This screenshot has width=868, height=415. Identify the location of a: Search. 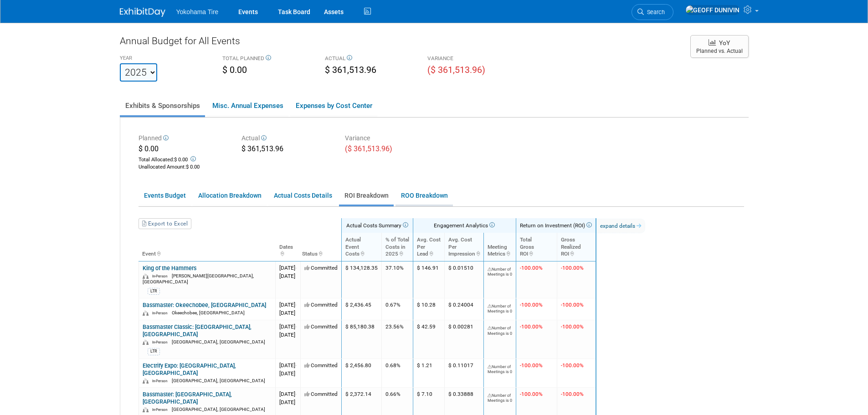
(652, 12).